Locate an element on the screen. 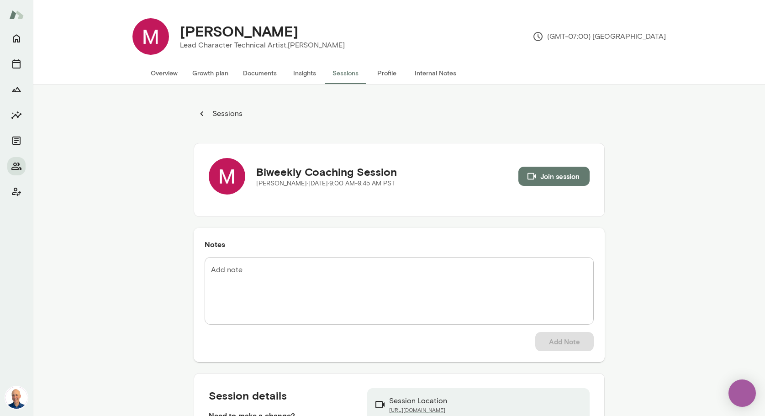 The height and width of the screenshot is (416, 765). p: Session Location is located at coordinates (418, 401).